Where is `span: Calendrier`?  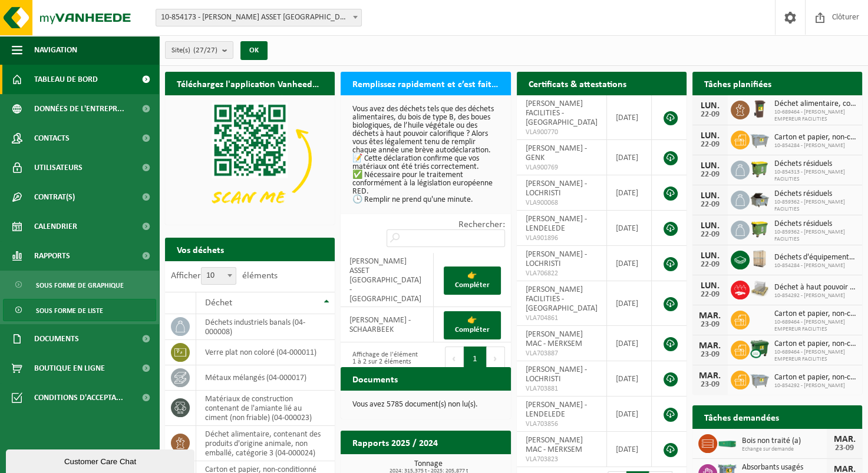 span: Calendrier is located at coordinates (55, 227).